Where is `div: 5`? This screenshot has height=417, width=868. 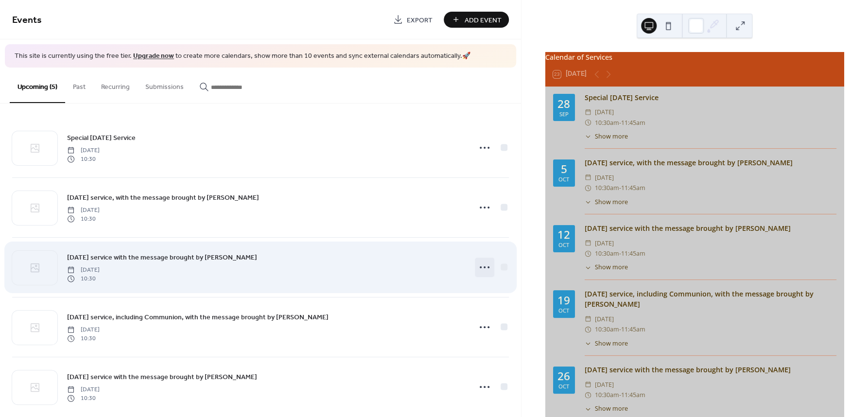
div: 5 is located at coordinates (564, 169).